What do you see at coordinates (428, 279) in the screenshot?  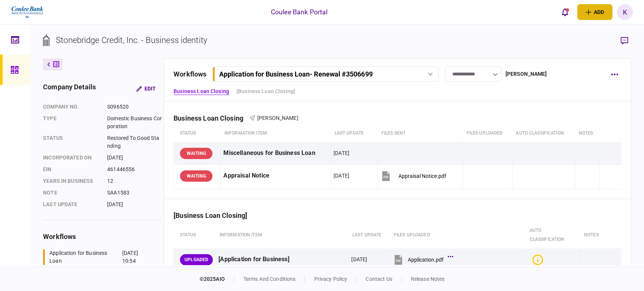 I see `a: release notes` at bounding box center [428, 279].